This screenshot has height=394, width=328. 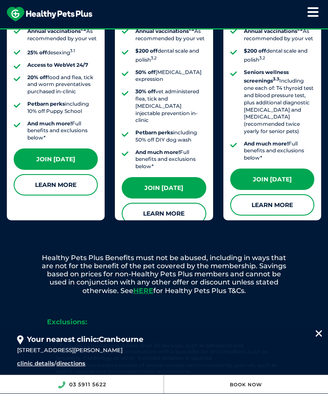 I want to click on li: including 50% off DIY dog wash, so click(x=171, y=136).